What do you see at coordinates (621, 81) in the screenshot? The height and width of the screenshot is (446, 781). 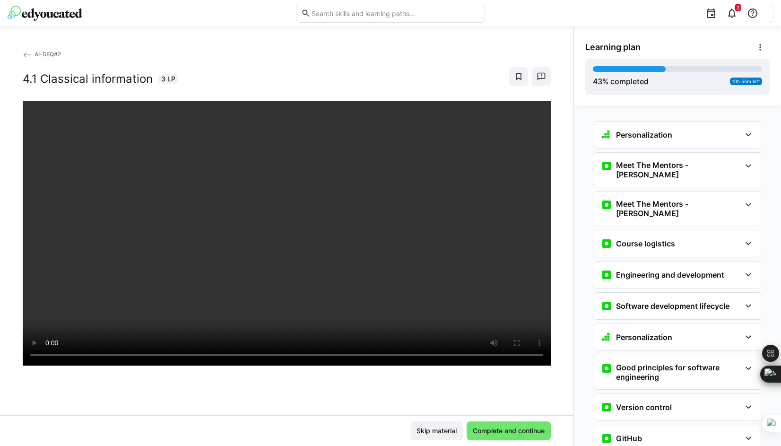 I see `div: % completed` at bounding box center [621, 81].